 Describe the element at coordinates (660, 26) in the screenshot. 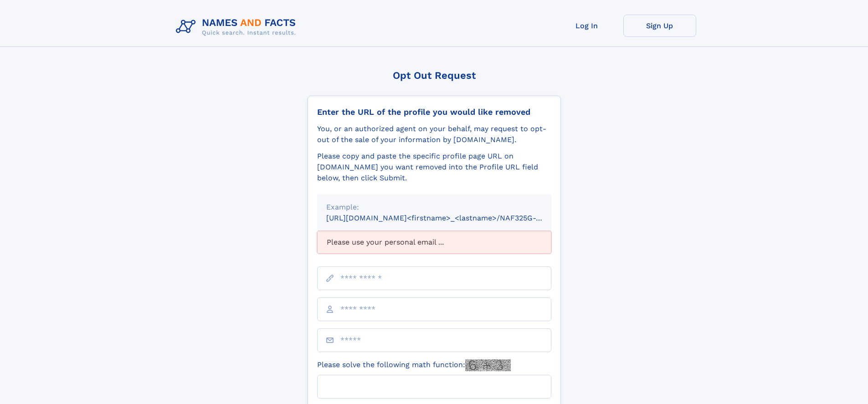

I see `a: Sign Up` at that location.